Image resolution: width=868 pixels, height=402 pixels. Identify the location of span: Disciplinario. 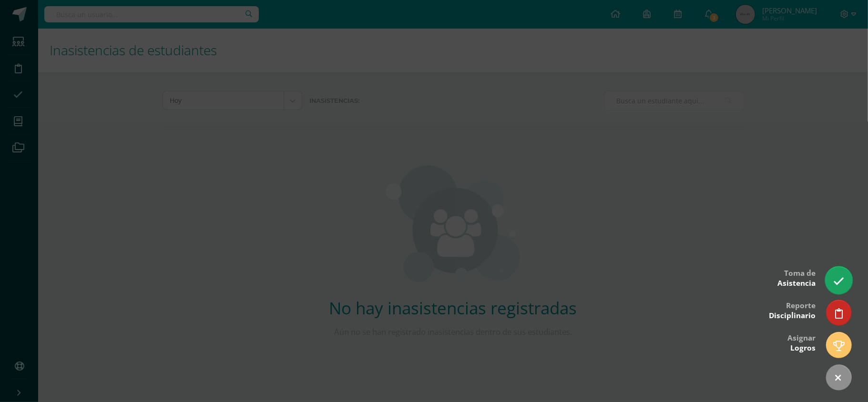
(793, 316).